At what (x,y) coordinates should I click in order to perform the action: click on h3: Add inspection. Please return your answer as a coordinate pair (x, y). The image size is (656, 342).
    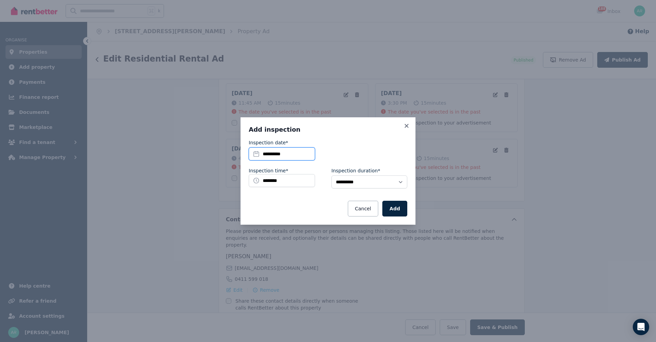
    Looking at the image, I should click on (328, 129).